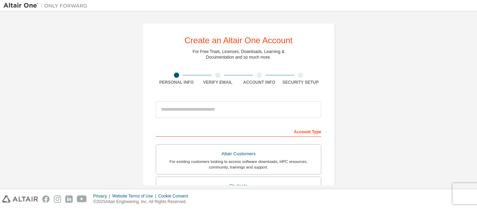 This screenshot has height=209, width=477. Describe the element at coordinates (239, 164) in the screenshot. I see `div: For existing customers looking to access software downloads, HPC resources, community, trainings ...` at that location.